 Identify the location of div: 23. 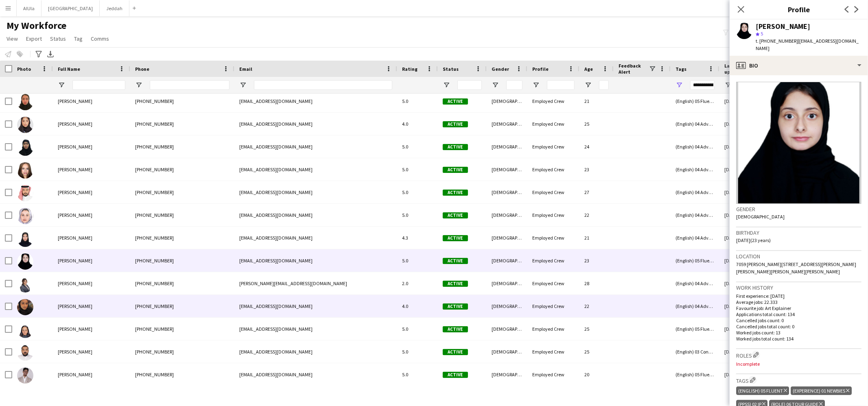
(597, 169).